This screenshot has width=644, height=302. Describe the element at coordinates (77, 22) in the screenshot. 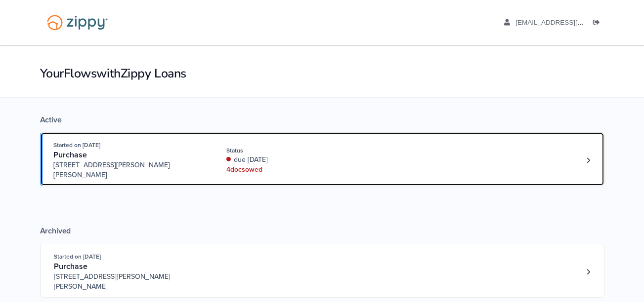

I see `img: Logo` at that location.